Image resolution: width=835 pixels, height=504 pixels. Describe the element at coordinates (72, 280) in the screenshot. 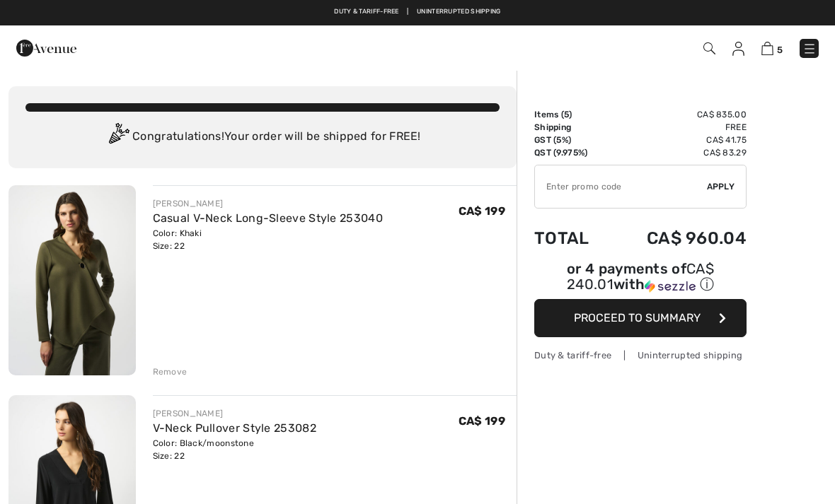

I see `img: Casual V-Neck Long-Sleeve Style 253040` at that location.